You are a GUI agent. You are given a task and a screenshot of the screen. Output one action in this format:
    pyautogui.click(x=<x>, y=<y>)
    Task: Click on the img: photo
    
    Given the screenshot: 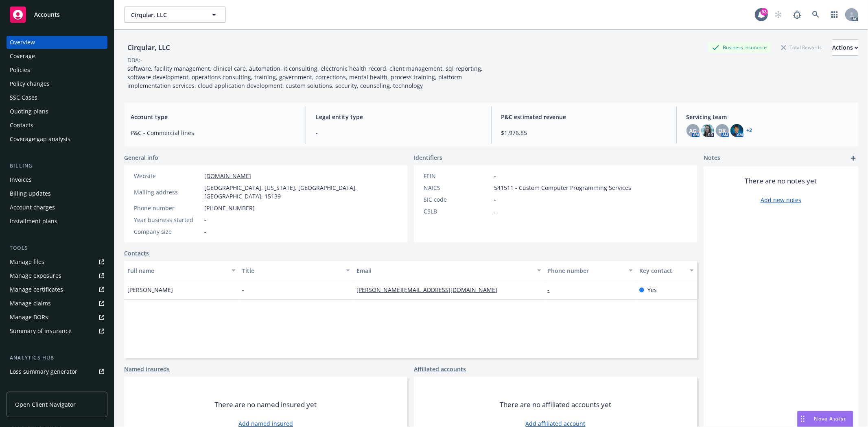 What is the action you would take?
    pyautogui.click(x=707, y=131)
    